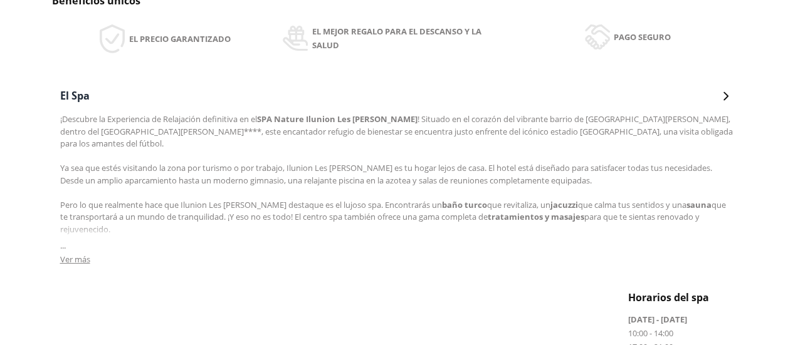  Describe the element at coordinates (564, 205) in the screenshot. I see `strong: jacuzzi` at that location.